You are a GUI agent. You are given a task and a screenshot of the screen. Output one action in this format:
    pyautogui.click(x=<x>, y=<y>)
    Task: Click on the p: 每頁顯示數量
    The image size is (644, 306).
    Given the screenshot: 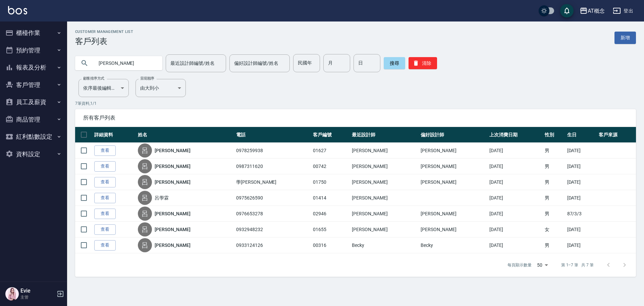 What is the action you would take?
    pyautogui.click(x=519, y=265)
    